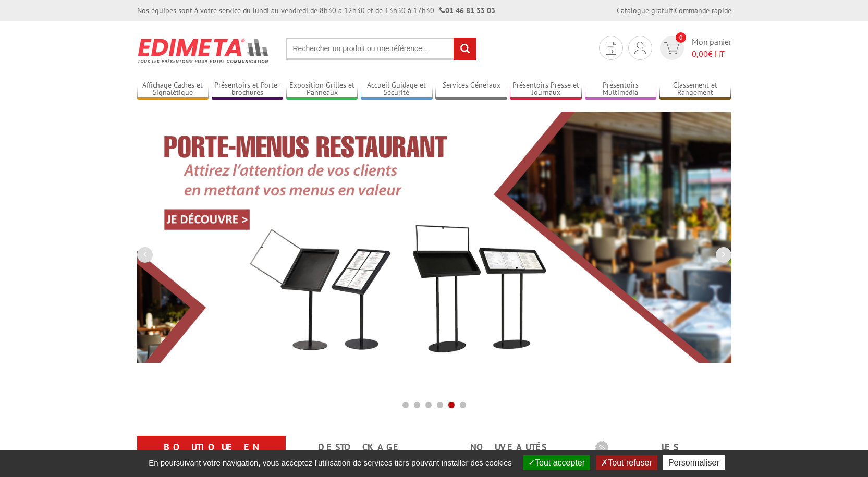  What do you see at coordinates (322, 89) in the screenshot?
I see `a: Exposition Grilles et Panneaux` at bounding box center [322, 89].